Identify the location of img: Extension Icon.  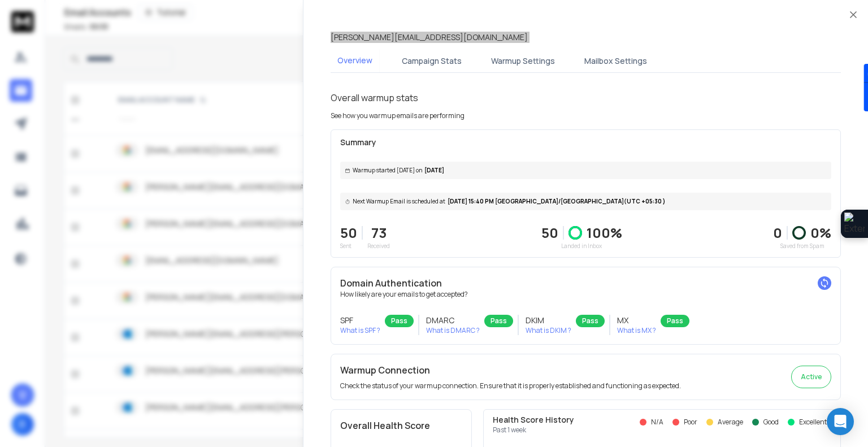
(854, 224).